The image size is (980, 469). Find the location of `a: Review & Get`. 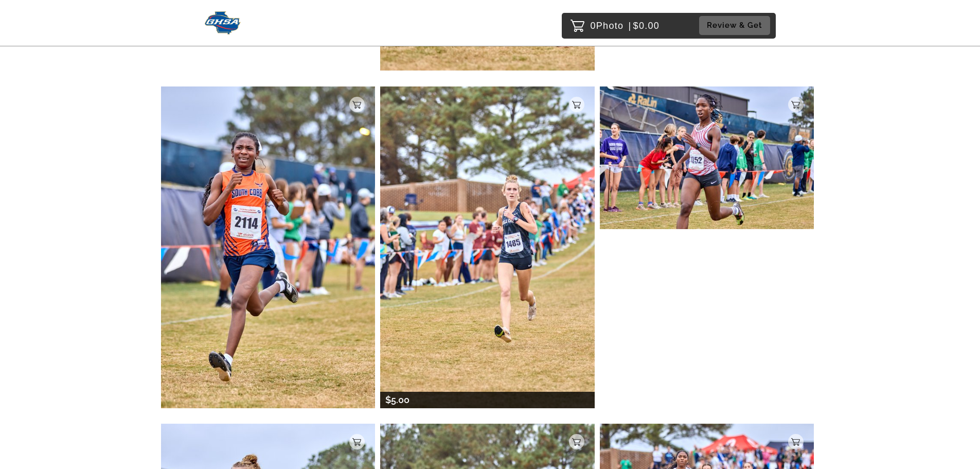

a: Review & Get is located at coordinates (736, 26).